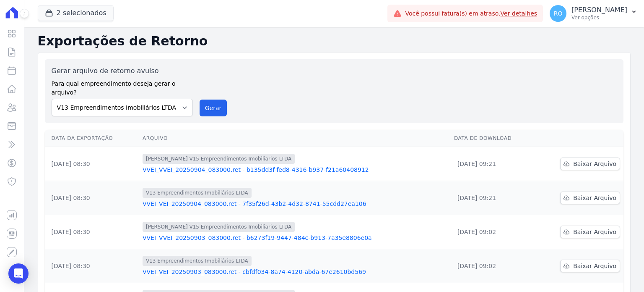  What do you see at coordinates (18, 274) in the screenshot?
I see `div: Open Intercom Messenger` at bounding box center [18, 274].